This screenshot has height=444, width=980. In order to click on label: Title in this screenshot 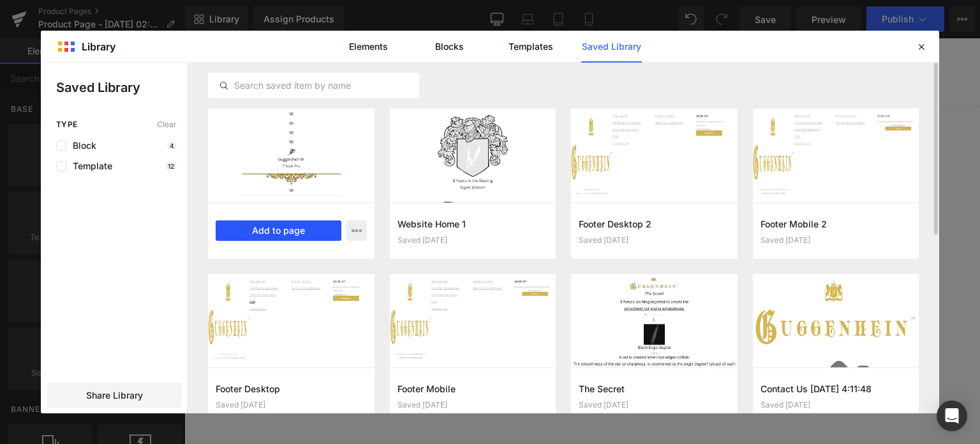, I will do `click(589, 173)`.